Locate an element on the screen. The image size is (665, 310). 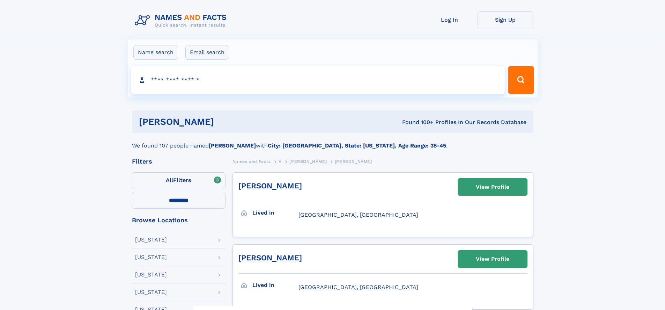
label: Email search is located at coordinates (207, 52).